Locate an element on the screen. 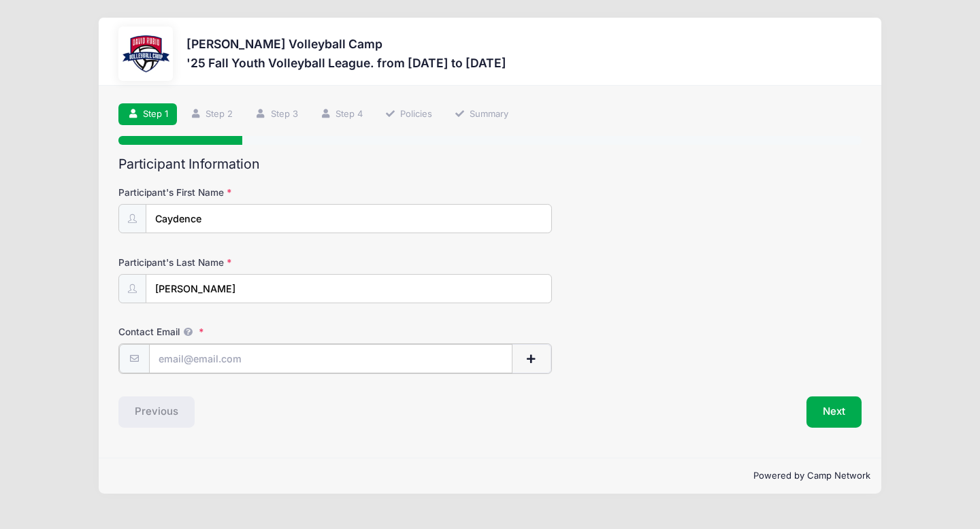  button: Next is located at coordinates (833, 412).